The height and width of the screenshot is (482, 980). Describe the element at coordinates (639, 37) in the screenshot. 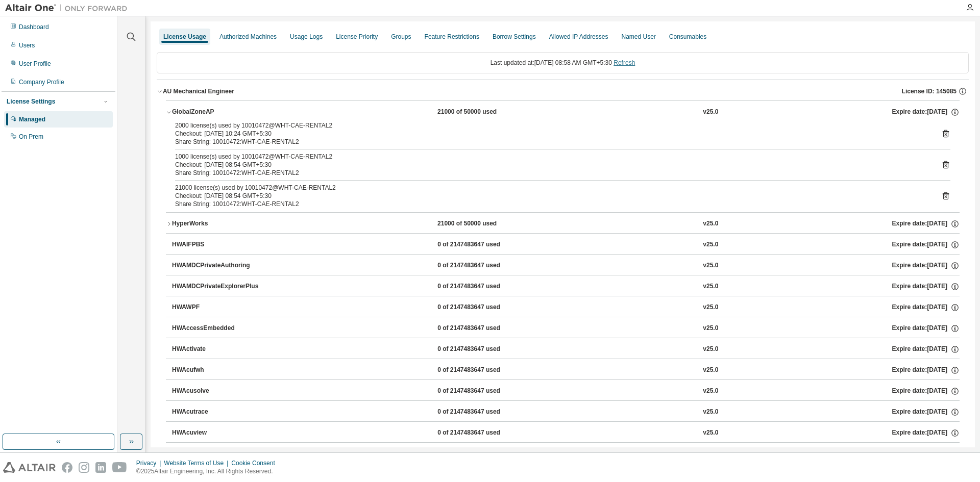

I see `div: Named User` at that location.